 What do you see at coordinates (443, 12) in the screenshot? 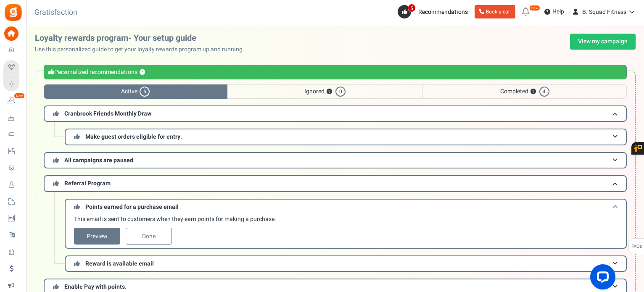
I see `span: Recommendations` at bounding box center [443, 12].